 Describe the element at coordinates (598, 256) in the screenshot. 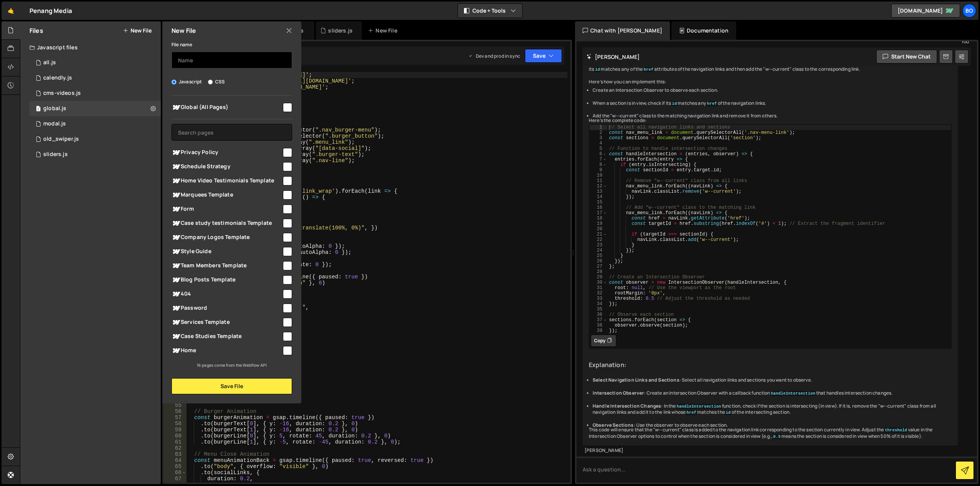

I see `div: 25` at that location.